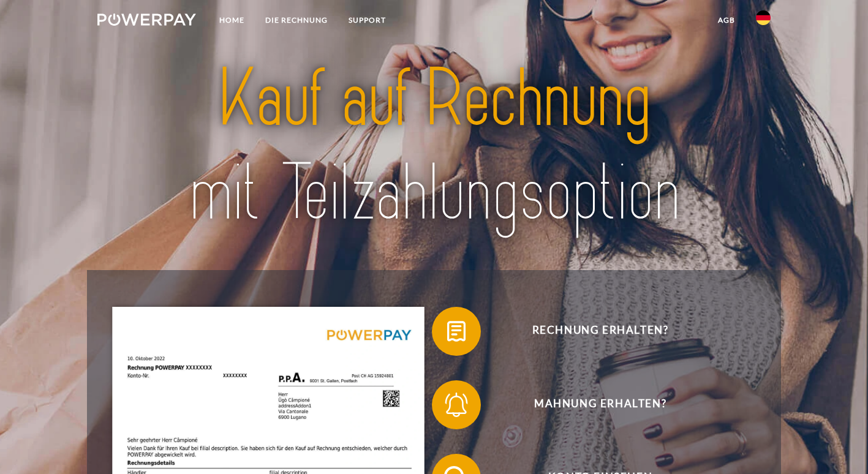 This screenshot has width=868, height=474. I want to click on button: Mahnung erhalten?, so click(591, 405).